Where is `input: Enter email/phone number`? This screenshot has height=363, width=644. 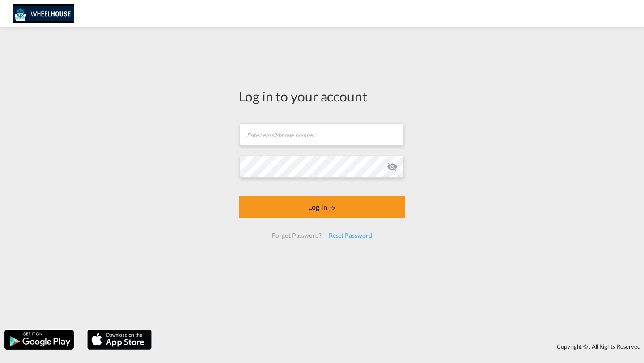
input: Enter email/phone number is located at coordinates (321, 135).